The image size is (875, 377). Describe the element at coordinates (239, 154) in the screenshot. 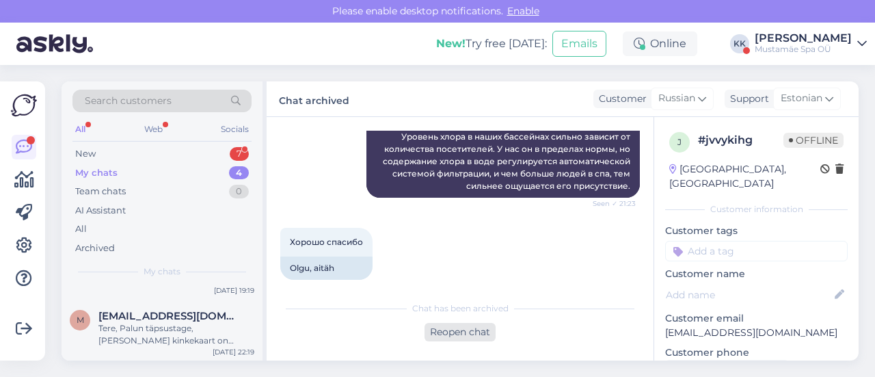

I see `div: 7` at that location.